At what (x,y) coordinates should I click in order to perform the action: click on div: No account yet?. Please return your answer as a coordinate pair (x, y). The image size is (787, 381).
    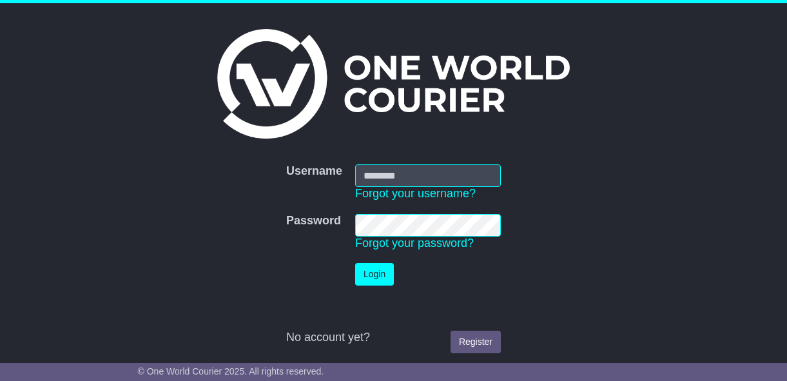
    Looking at the image, I should click on (393, 338).